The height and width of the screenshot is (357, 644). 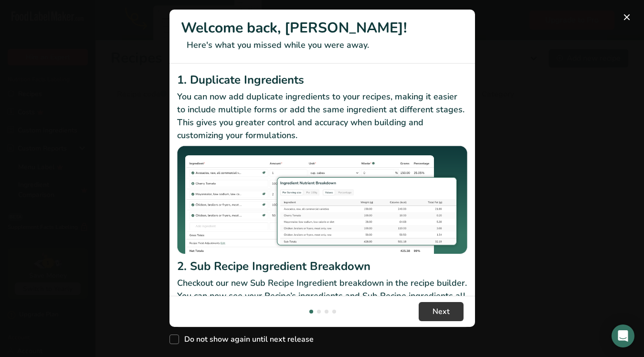 What do you see at coordinates (441, 312) in the screenshot?
I see `span: Next` at bounding box center [441, 312].